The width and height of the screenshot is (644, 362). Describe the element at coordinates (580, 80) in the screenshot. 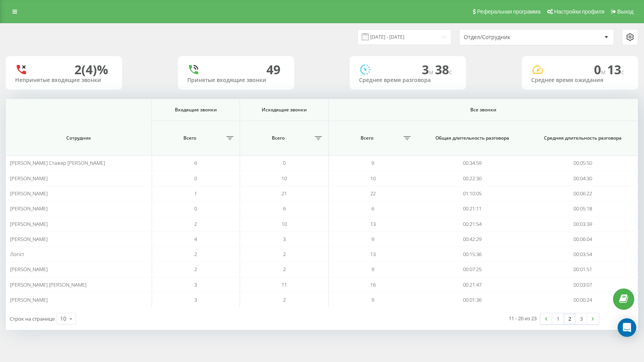

I see `div: Среднее время ожидания` at that location.